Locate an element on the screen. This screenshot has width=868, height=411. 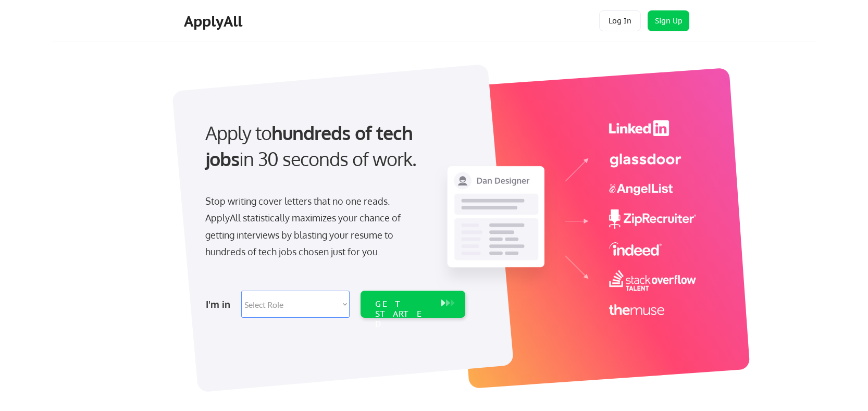
strong: hundreds of tech jobs is located at coordinates (311, 145).